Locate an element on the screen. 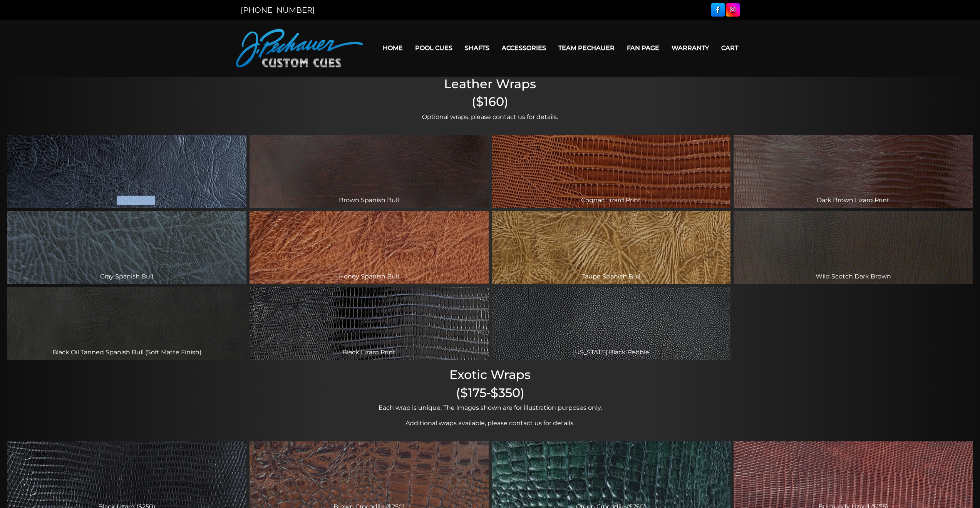 The height and width of the screenshot is (508, 980). div: Wild Scotch Dark Brown is located at coordinates (853, 248).